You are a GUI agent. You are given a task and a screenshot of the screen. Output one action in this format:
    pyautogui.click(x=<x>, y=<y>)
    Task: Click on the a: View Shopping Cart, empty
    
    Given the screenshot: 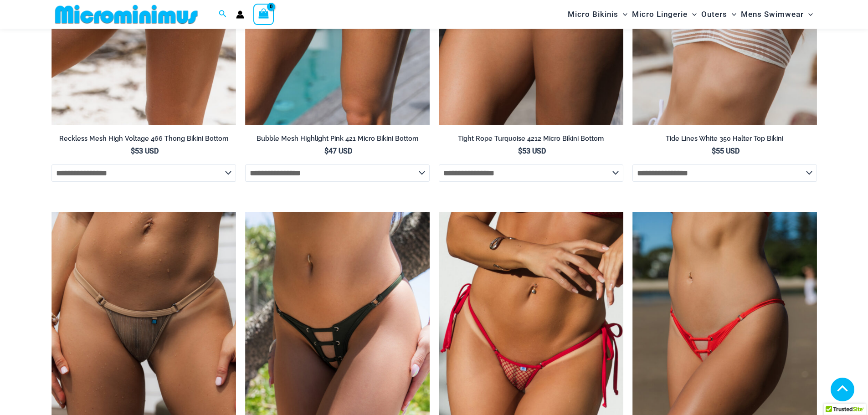 What is the action you would take?
    pyautogui.click(x=264, y=14)
    